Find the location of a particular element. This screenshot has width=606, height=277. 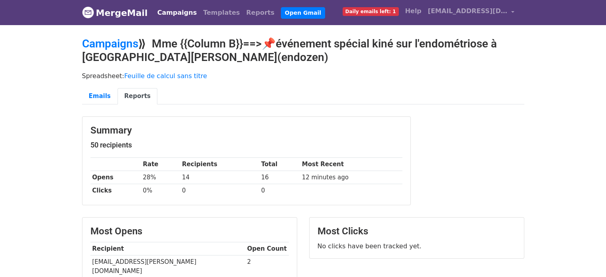

th: Rate is located at coordinates (161, 164).